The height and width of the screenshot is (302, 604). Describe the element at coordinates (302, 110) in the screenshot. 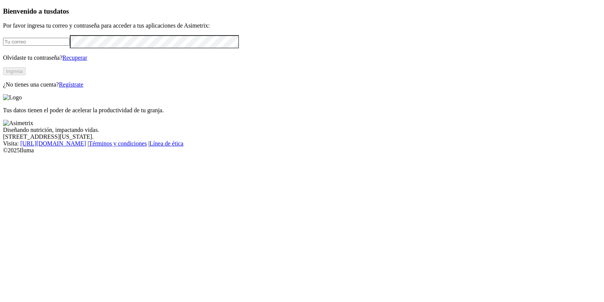

I see `p: Tus datos tienen el poder de acelerar la productividad de tu granja.` at that location.